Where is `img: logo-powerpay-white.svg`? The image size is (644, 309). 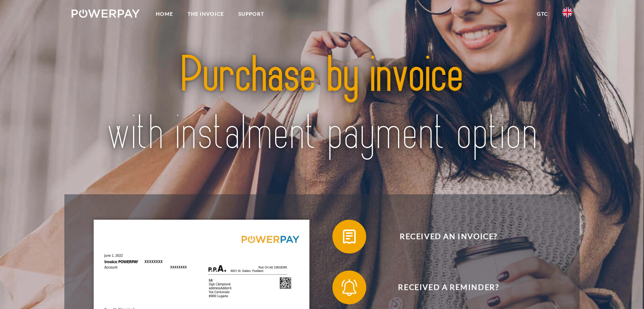
img: logo-powerpay-white.svg is located at coordinates (106, 14).